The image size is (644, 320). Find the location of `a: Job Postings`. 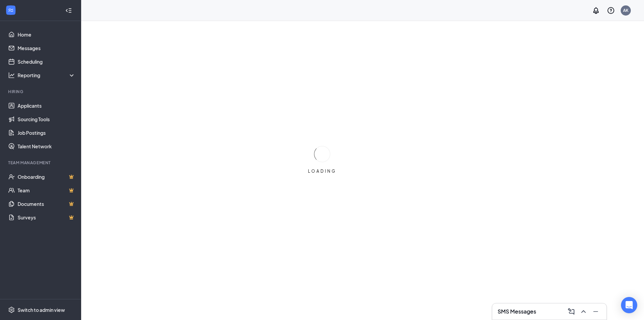

a: Job Postings is located at coordinates (47, 133).